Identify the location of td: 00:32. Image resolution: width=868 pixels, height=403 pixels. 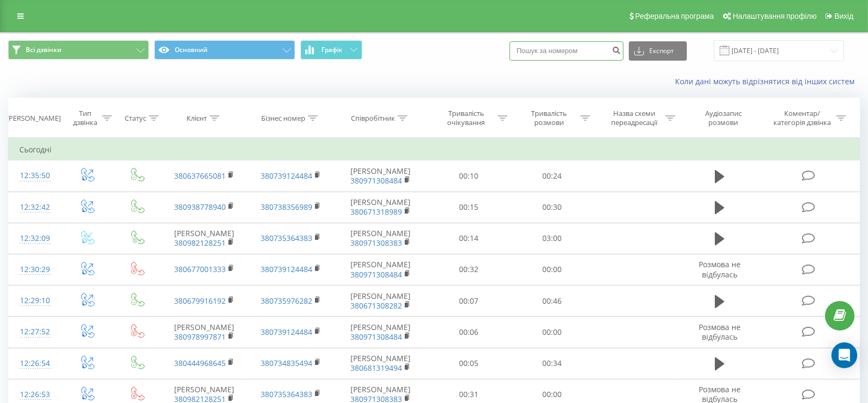
(469, 269).